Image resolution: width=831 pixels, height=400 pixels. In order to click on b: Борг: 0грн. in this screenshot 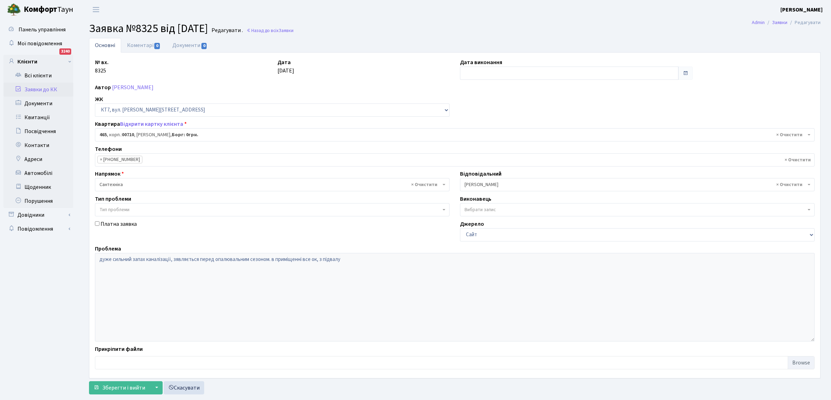, I will do `click(185, 135)`.